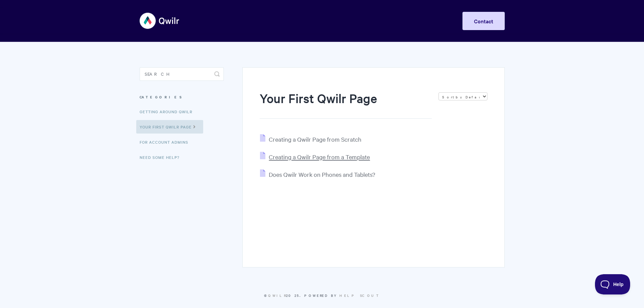 Image resolution: width=644 pixels, height=308 pixels. I want to click on a: Contact, so click(484, 21).